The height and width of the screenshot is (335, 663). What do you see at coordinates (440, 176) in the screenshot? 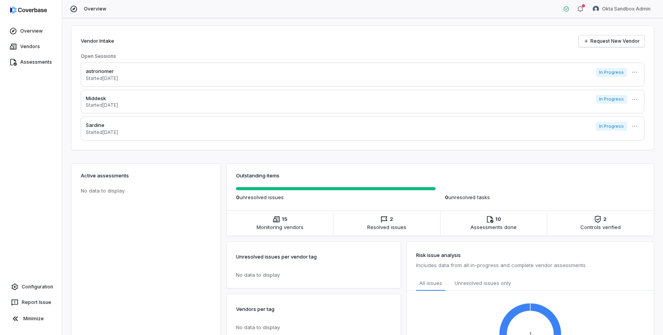
I see `h3: Outstanding items` at bounding box center [440, 176].